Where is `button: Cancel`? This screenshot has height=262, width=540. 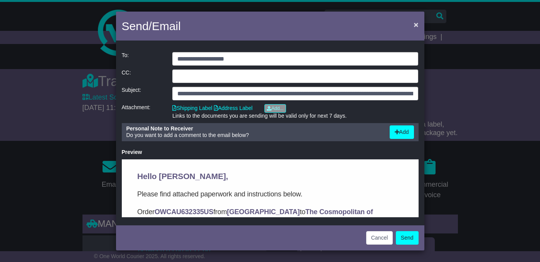 button: Cancel is located at coordinates (380, 237).